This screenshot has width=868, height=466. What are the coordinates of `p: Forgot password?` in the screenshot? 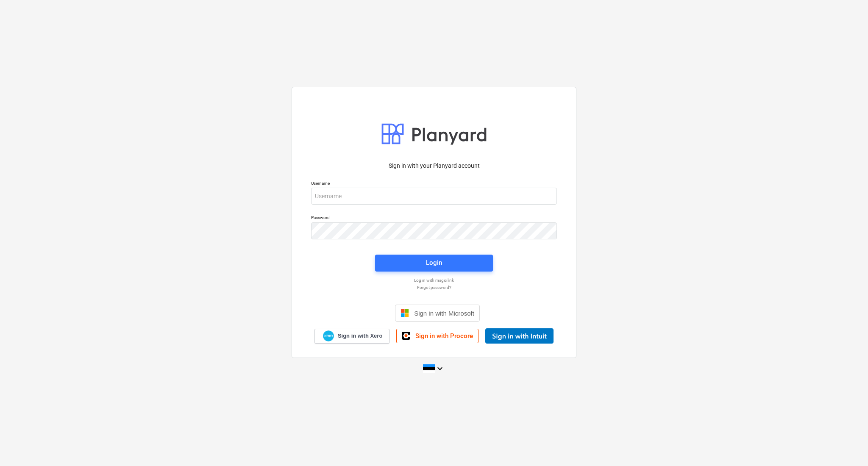 It's located at (434, 288).